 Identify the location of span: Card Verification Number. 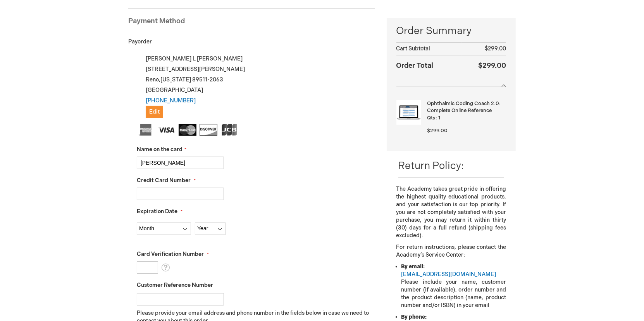
(170, 254).